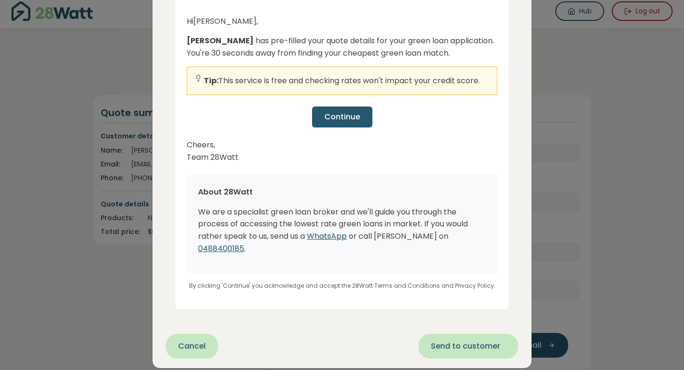 This screenshot has width=684, height=370. I want to click on button: Continue, so click(342, 117).